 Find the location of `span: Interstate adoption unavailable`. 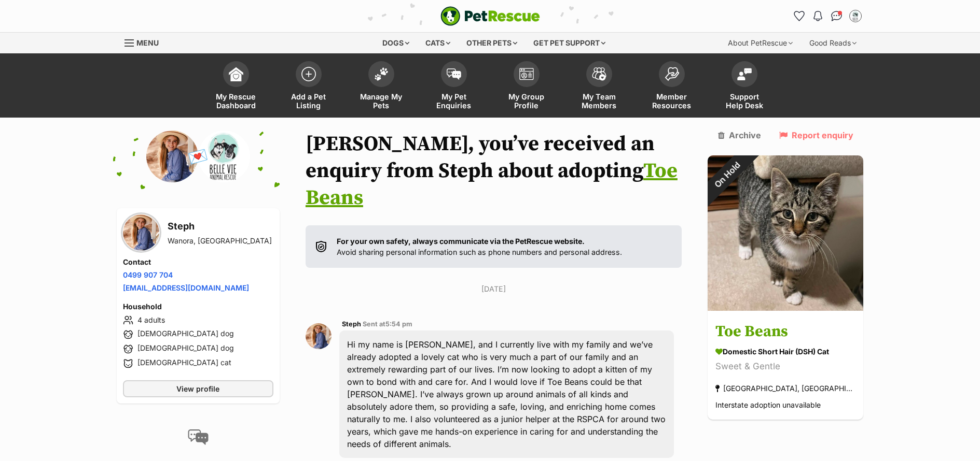

span: Interstate adoption unavailable is located at coordinates (768, 405).